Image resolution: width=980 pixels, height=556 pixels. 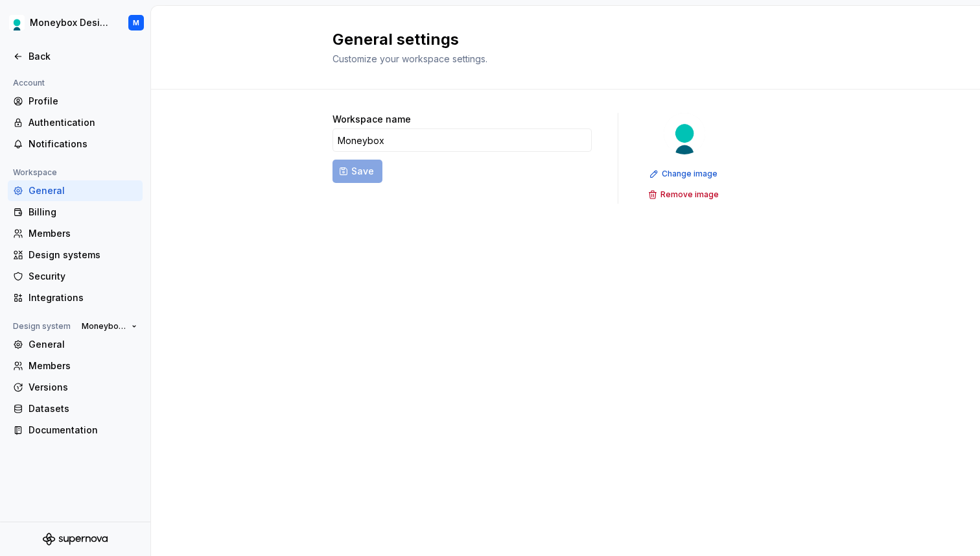 What do you see at coordinates (83, 123) in the screenshot?
I see `div: Authentication` at bounding box center [83, 123].